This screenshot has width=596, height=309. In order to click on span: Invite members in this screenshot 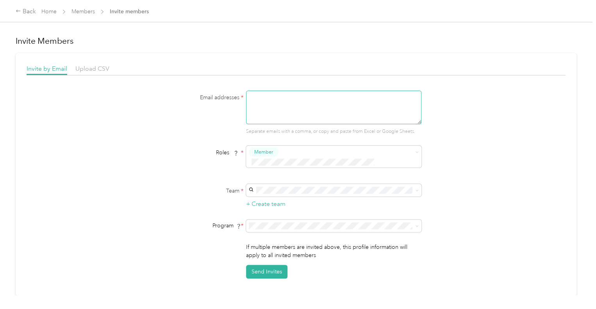, I will do `click(129, 11)`.